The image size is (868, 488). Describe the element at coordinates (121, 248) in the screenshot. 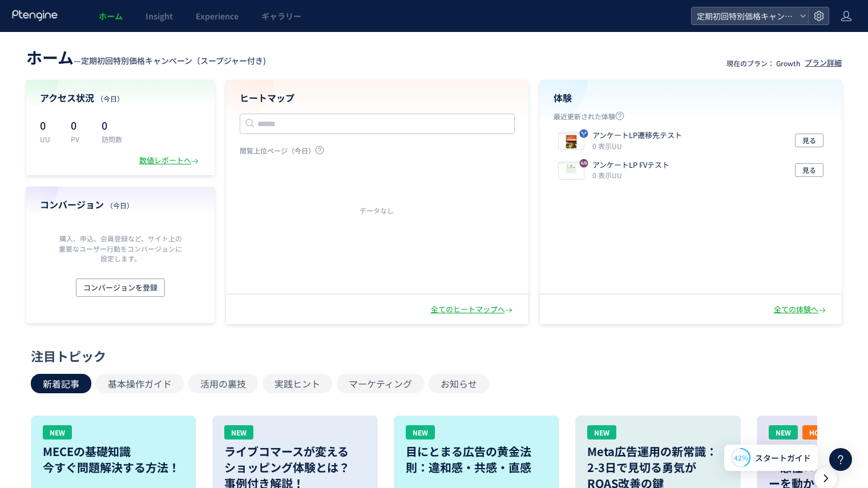

I see `p: 購入、申込、会員登録など、サイト上の重要なユーザー行動をコンバージョンに設定します。` at that location.